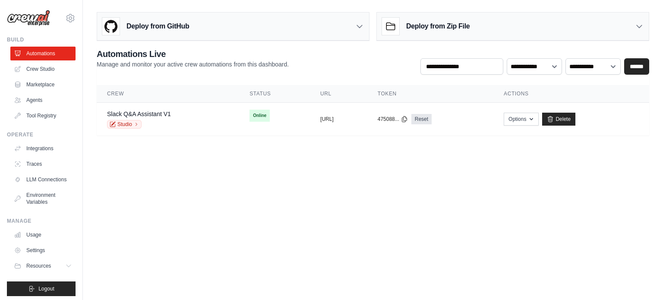  Describe the element at coordinates (43, 235) in the screenshot. I see `a: Usage` at that location.